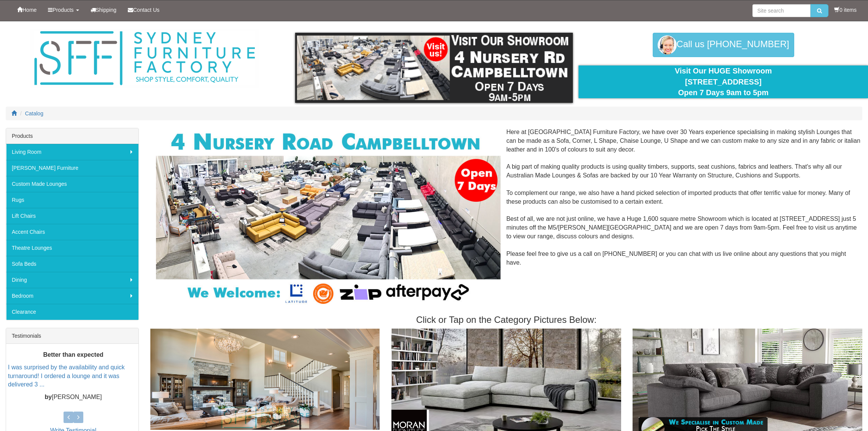  I want to click on div: Products, so click(72, 136).